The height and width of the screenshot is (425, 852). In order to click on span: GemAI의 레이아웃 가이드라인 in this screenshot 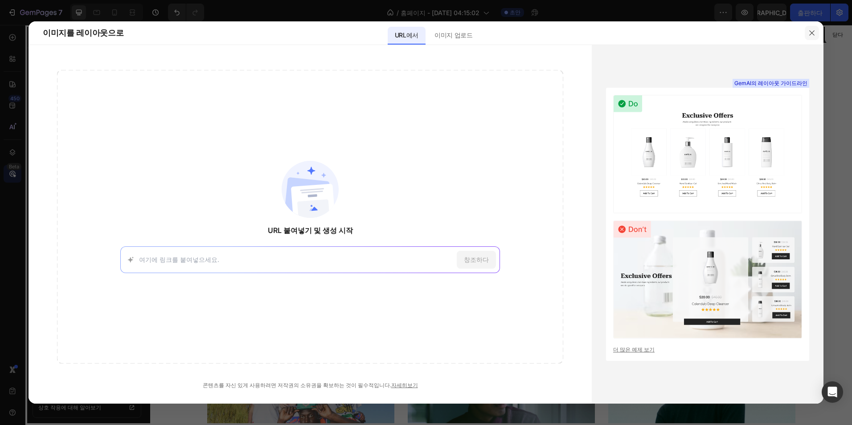, I will do `click(771, 83)`.